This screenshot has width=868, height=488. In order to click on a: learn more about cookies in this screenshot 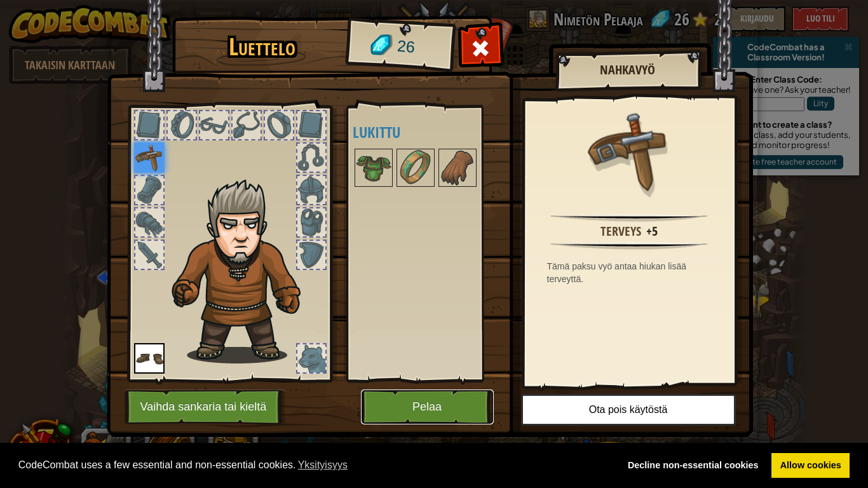, I will do `click(323, 465)`.